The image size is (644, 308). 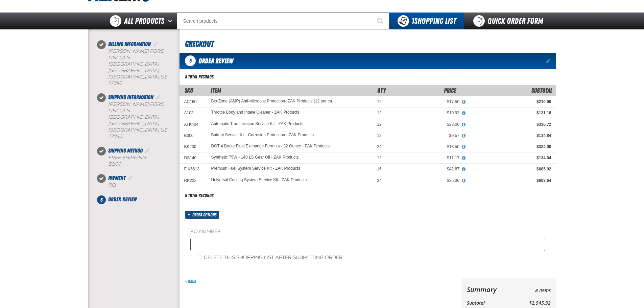 What do you see at coordinates (199, 44) in the screenshot?
I see `span: Checkout` at bounding box center [199, 44].